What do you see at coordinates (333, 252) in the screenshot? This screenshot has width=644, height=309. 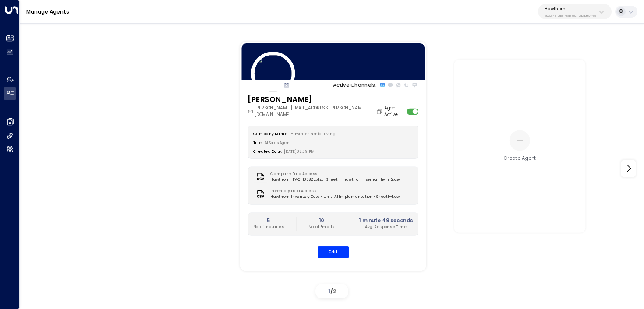 I see `button: Edit` at bounding box center [333, 252].